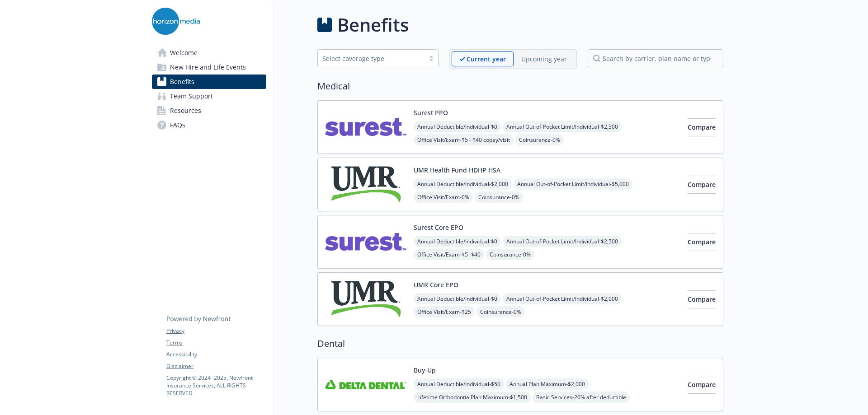  What do you see at coordinates (459, 384) in the screenshot?
I see `span: Annual Deductible/Individual - $50` at bounding box center [459, 384].